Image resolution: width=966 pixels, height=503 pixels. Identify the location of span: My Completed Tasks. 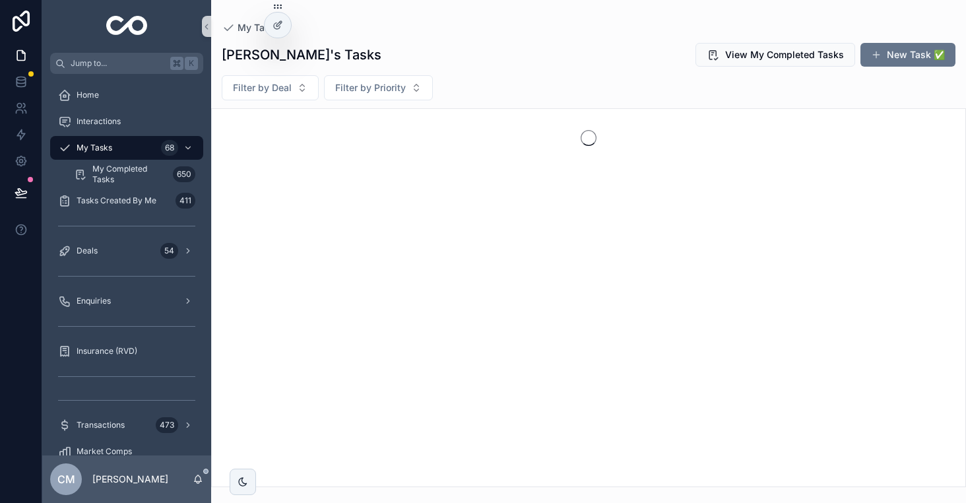
(130, 174).